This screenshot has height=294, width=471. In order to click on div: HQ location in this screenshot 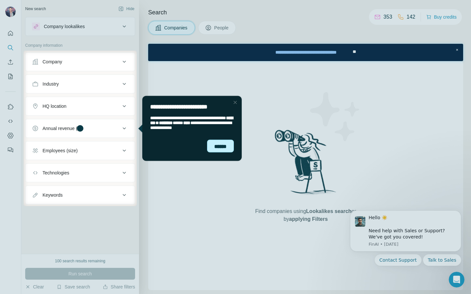, I will do `click(54, 106)`.